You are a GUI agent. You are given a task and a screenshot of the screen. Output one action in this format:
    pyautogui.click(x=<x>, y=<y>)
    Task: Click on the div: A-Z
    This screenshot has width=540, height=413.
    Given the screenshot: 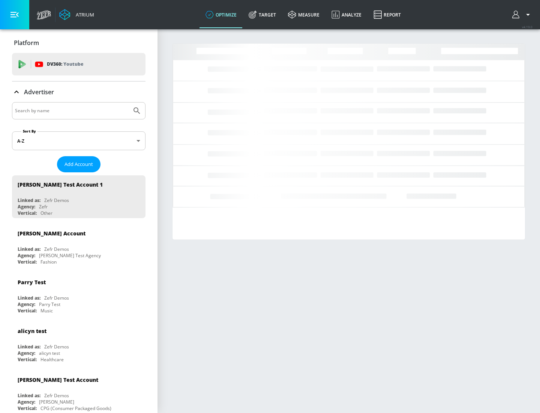 What is the action you would take?
    pyautogui.click(x=79, y=141)
    